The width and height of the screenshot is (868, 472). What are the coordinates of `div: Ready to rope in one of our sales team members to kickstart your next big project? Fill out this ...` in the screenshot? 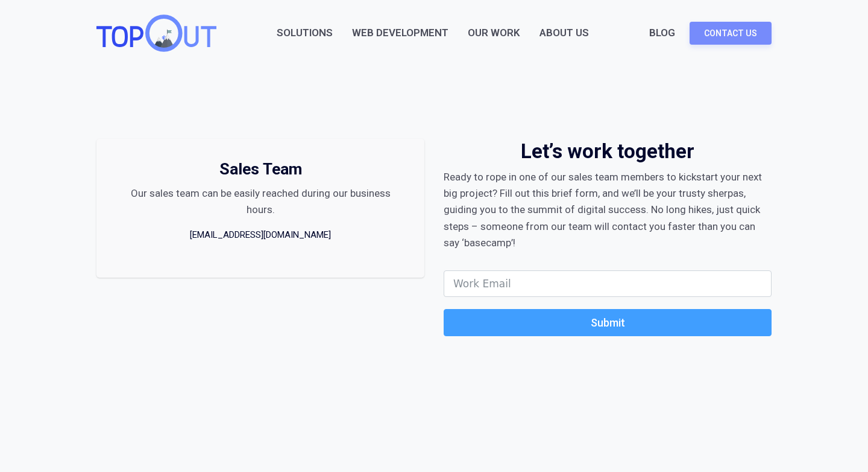 It's located at (608, 210).